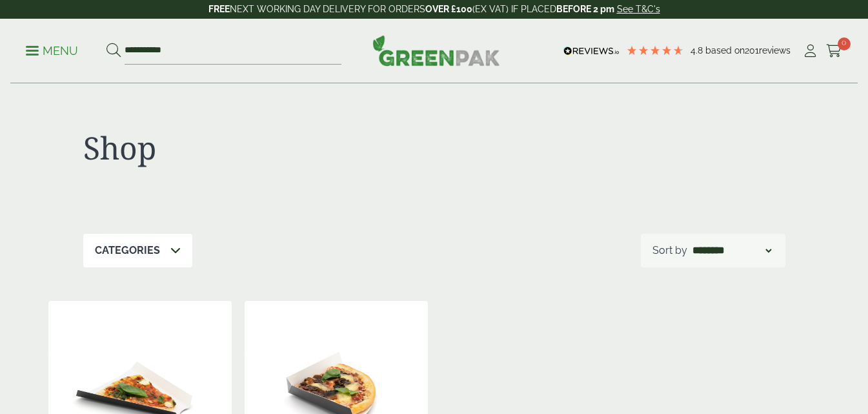 The width and height of the screenshot is (868, 414). What do you see at coordinates (638, 9) in the screenshot?
I see `a: See T&C's` at bounding box center [638, 9].